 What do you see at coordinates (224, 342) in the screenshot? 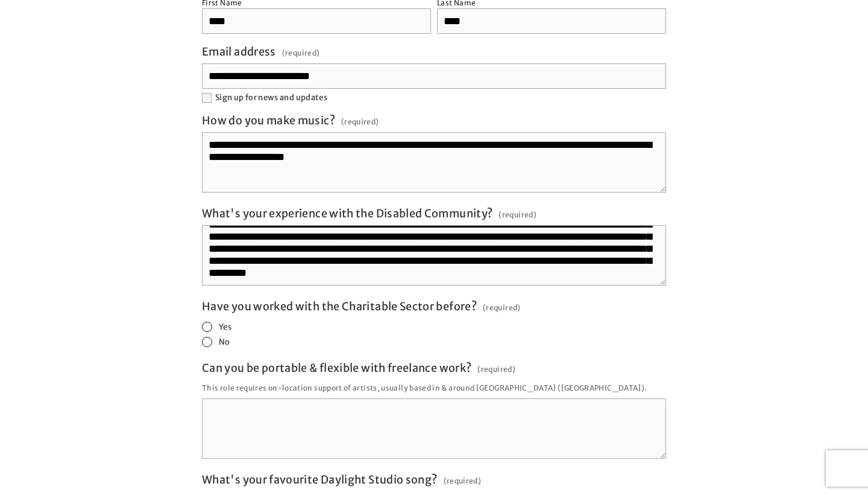
I see `span: No` at bounding box center [224, 342].